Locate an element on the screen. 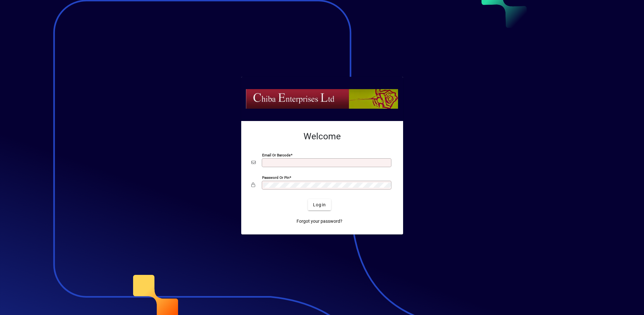  h2: Welcome is located at coordinates (322, 136).